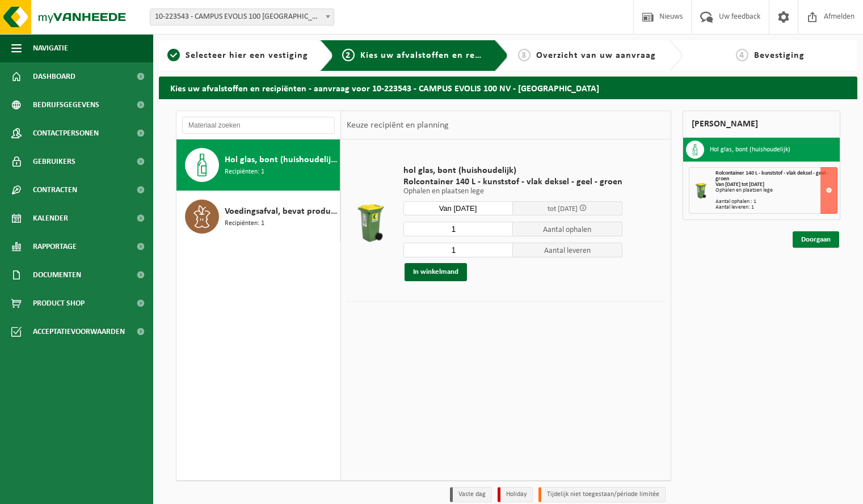 Image resolution: width=863 pixels, height=504 pixels. I want to click on button: Voedingsafval, bevat producten van dierlijke oorsprong, onverpakt, categorie 3 Recipiënten: 1, so click(258, 217).